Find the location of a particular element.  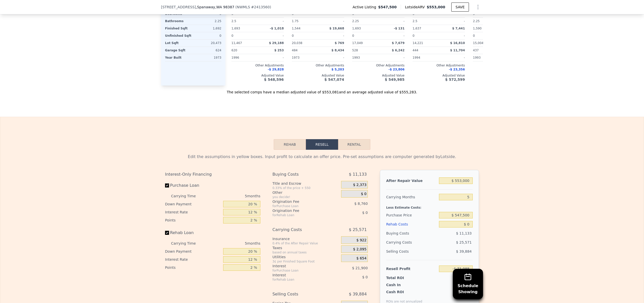

span: 1,637 is located at coordinates (417, 29).